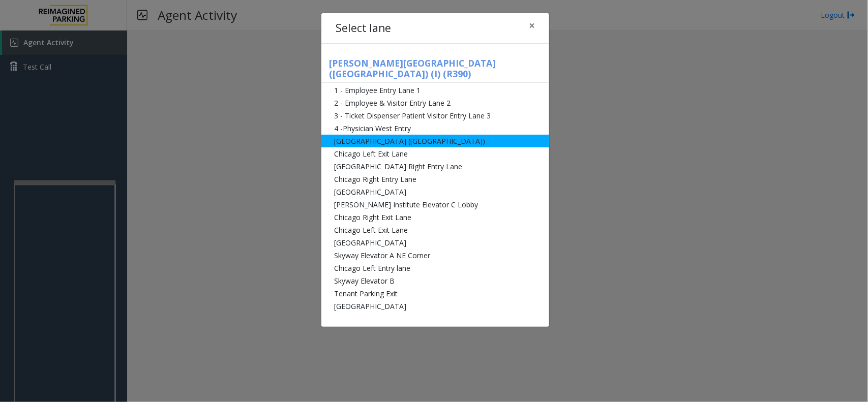 This screenshot has height=402, width=868. Describe the element at coordinates (532, 26) in the screenshot. I see `button: Close` at that location.